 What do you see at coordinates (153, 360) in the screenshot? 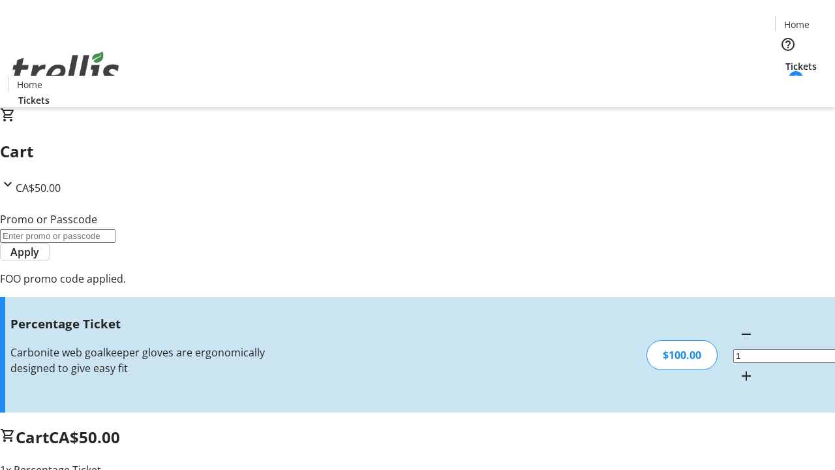
I see `div: Carbonite web goalkeeper gloves are ergonomically designed to give easy fit` at bounding box center [153, 360].